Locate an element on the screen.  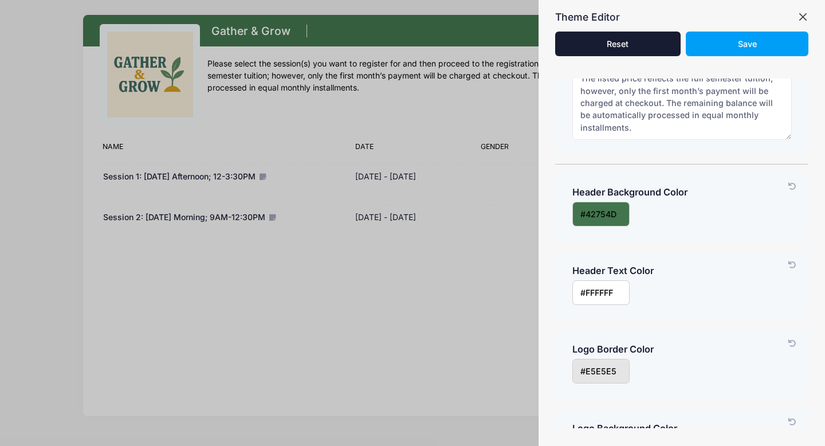
h4: Header Background Color is located at coordinates (682, 193).